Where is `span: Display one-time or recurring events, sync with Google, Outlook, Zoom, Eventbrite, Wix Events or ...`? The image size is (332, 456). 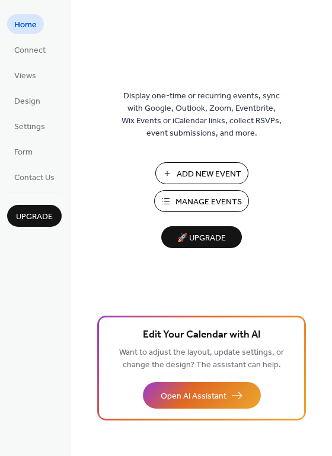 span: Display one-time or recurring events, sync with Google, Outlook, Zoom, Eventbrite, Wix Events or ... is located at coordinates (201, 115).